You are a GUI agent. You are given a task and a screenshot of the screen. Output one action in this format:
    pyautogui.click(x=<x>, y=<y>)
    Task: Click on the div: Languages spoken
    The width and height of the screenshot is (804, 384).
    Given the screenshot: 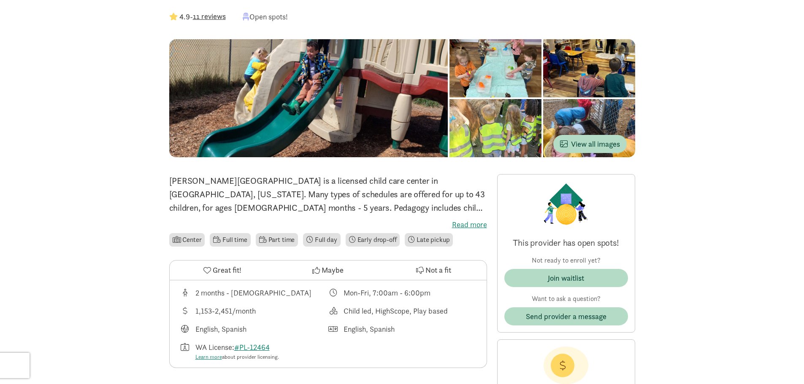 What is the action you would take?
    pyautogui.click(x=402, y=329)
    